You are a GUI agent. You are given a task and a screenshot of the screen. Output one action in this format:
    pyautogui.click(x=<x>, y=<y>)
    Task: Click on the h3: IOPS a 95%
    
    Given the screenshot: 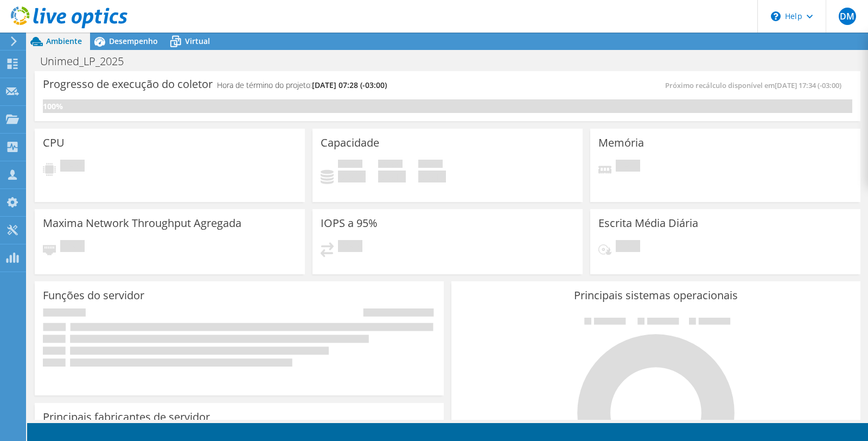 What is the action you would take?
    pyautogui.click(x=348, y=223)
    